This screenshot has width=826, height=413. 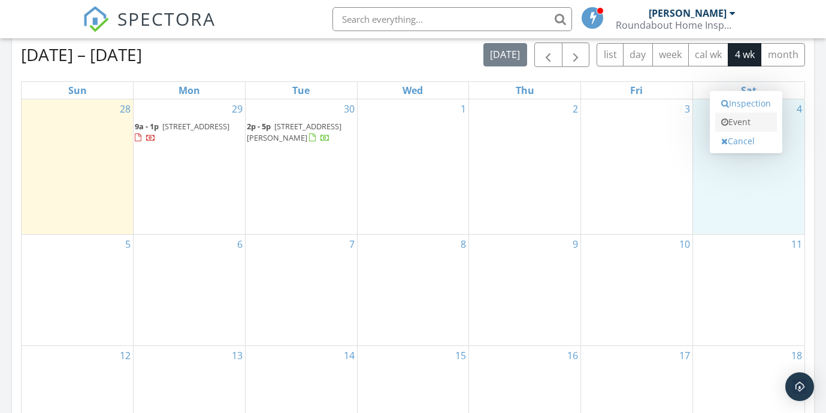 I want to click on a: Go to October 2, 2025, so click(x=575, y=109).